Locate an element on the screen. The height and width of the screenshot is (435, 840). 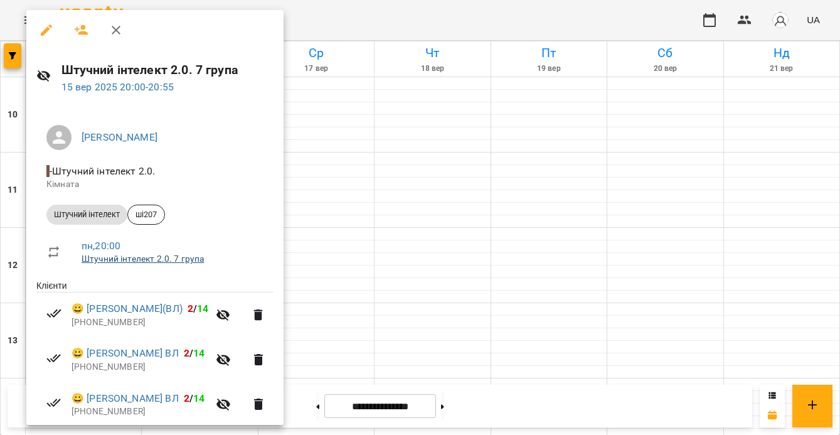
div: ші207 is located at coordinates (146, 214).